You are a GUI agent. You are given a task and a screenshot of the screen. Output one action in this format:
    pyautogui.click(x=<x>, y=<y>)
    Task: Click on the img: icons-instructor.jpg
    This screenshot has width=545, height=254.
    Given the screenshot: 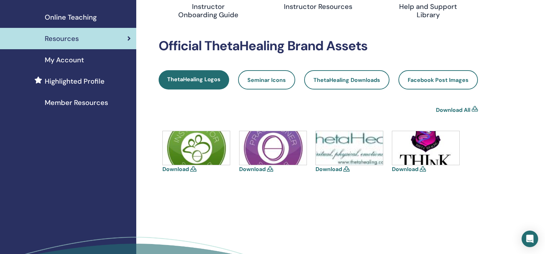 What is the action you would take?
    pyautogui.click(x=196, y=148)
    